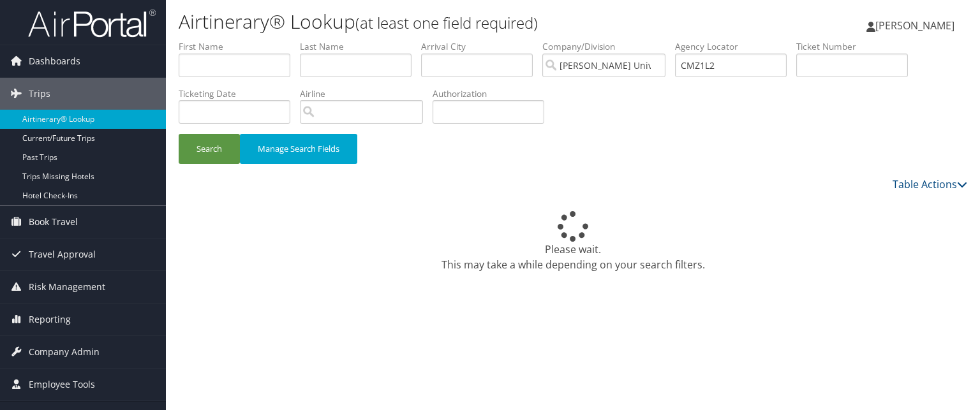  I want to click on label: Airline, so click(366, 94).